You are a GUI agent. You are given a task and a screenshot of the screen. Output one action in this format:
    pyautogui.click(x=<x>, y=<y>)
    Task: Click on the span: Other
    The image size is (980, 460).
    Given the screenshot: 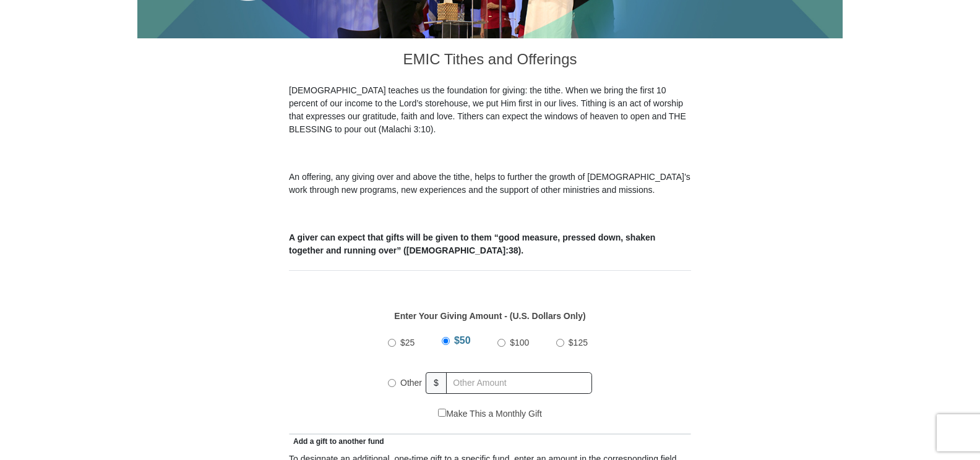 What is the action you would take?
    pyautogui.click(x=411, y=383)
    